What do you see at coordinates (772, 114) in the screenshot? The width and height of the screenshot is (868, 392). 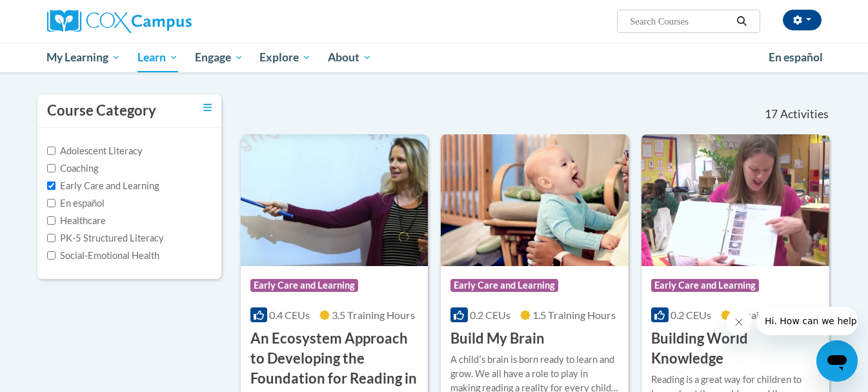 I see `span: 17` at bounding box center [772, 114].